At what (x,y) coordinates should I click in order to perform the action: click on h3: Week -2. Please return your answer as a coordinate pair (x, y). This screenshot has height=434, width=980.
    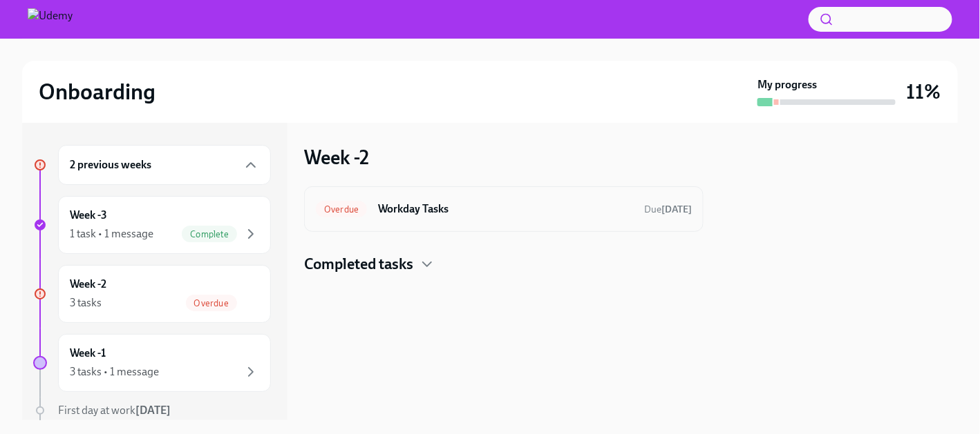
    Looking at the image, I should click on (336, 157).